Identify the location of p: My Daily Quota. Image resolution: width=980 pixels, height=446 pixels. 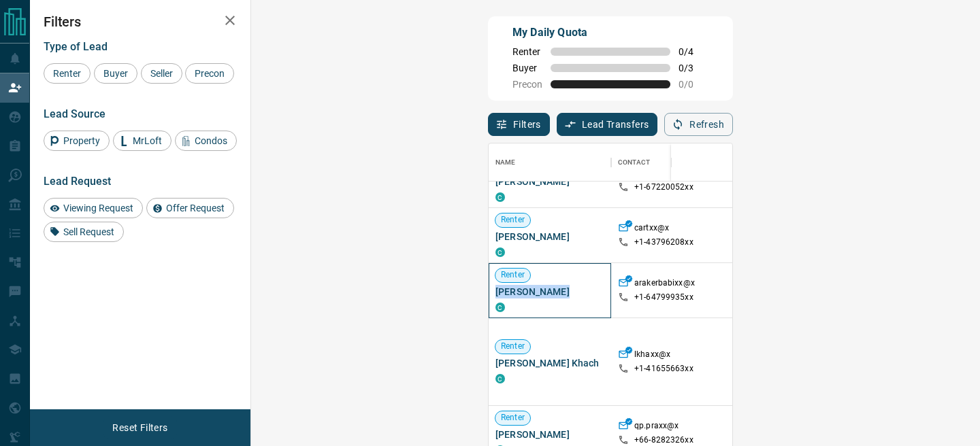
(610, 32).